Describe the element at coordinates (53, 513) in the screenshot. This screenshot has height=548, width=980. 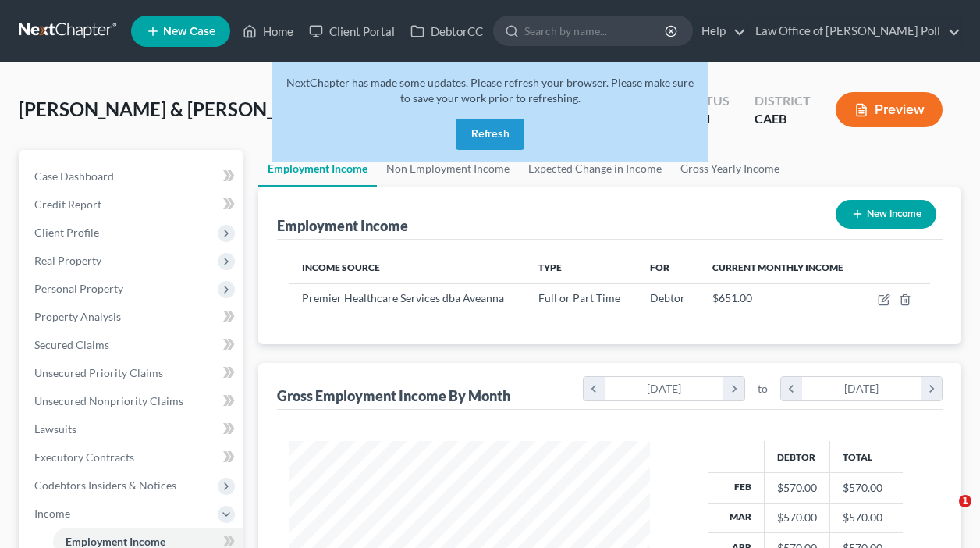
I see `span: Income` at that location.